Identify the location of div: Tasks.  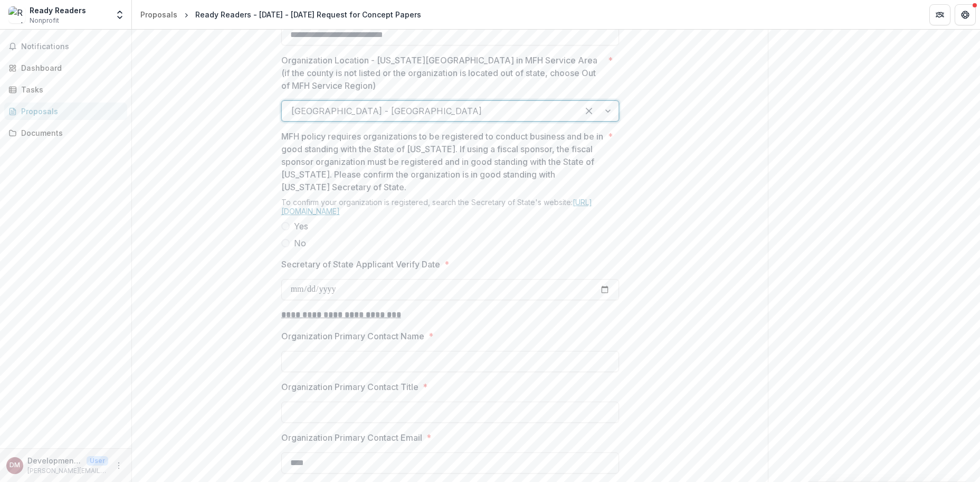
(70, 89).